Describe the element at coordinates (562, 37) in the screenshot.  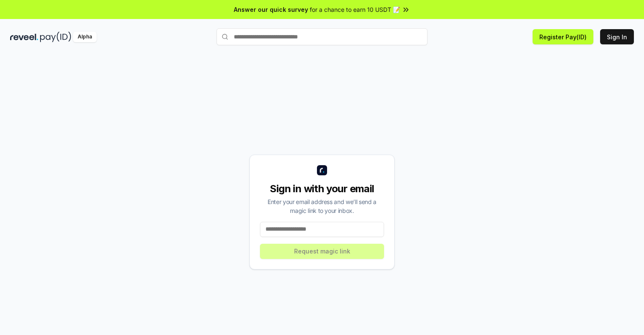
I see `button: Register Pay(ID)` at that location.